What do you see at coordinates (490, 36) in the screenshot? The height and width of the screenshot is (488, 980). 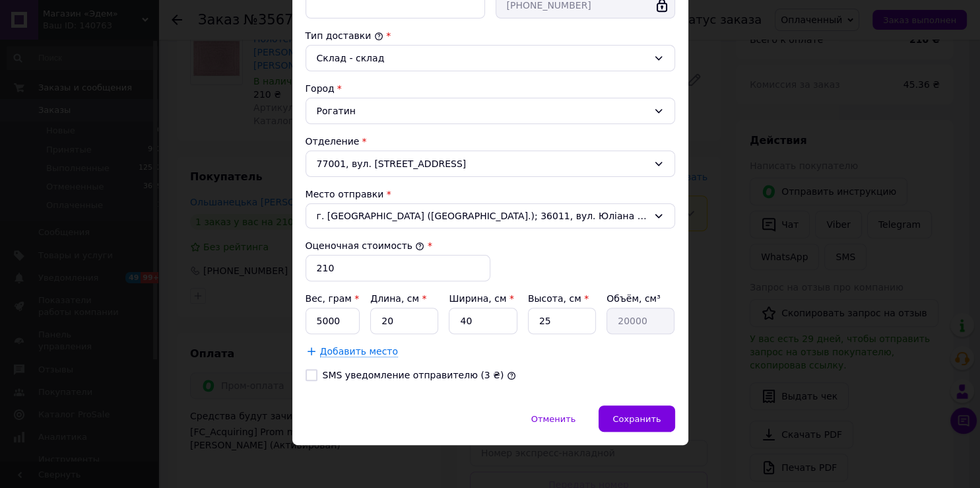 I see `div: Тип доставки` at bounding box center [490, 36].